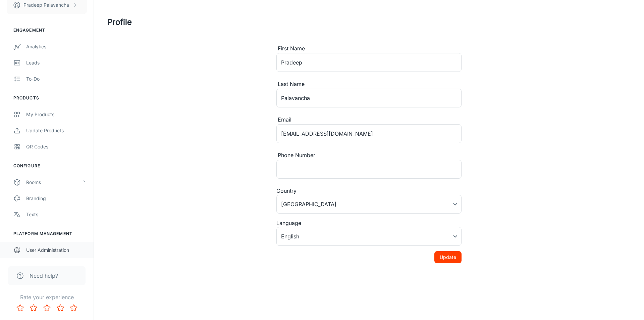  I want to click on h1: Profile, so click(120, 22).